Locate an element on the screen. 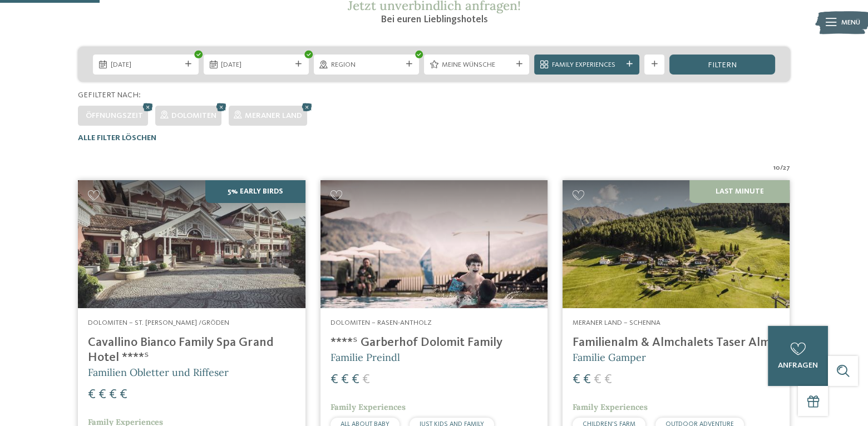 Image resolution: width=868 pixels, height=426 pixels. span: anfragen is located at coordinates (798, 366).